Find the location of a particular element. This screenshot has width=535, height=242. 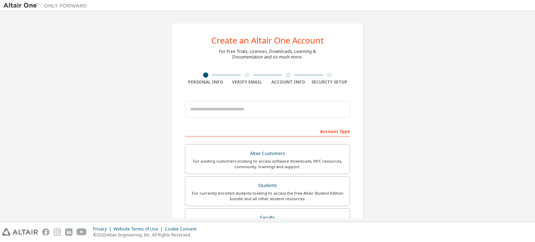

p: © 2025 Altair Engineering, Inc. All Rights Reserved. is located at coordinates (147, 235).